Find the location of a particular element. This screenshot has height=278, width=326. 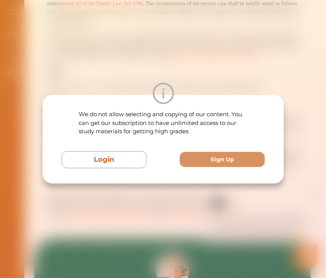

i: 1 is located at coordinates (171, 59).